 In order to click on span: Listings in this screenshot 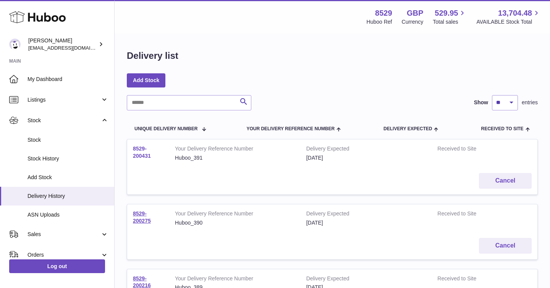, I will do `click(64, 100)`.